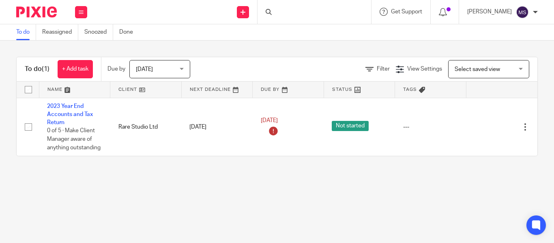  Describe the element at coordinates (410, 89) in the screenshot. I see `span: Tags` at that location.